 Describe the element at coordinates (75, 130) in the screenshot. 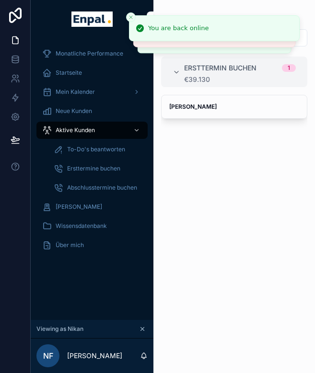

I see `span: Aktive Kunden` at that location.